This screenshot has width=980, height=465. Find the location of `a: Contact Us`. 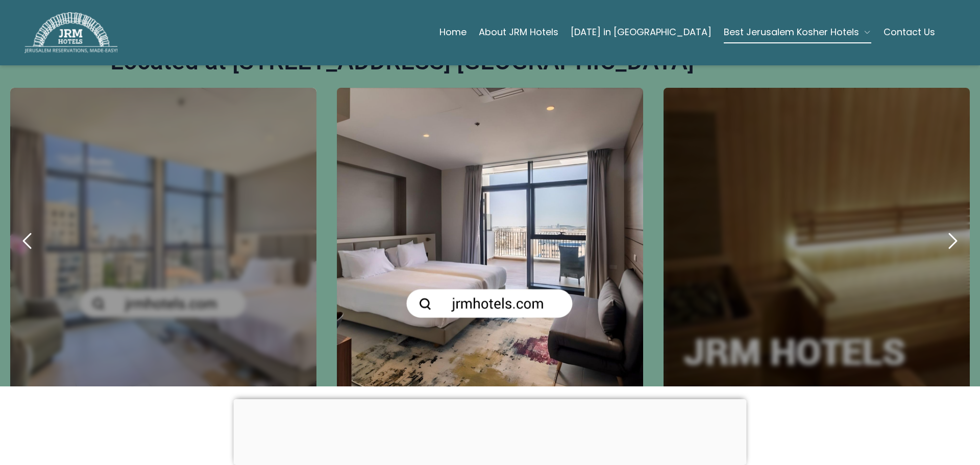

a: Contact Us is located at coordinates (910, 32).